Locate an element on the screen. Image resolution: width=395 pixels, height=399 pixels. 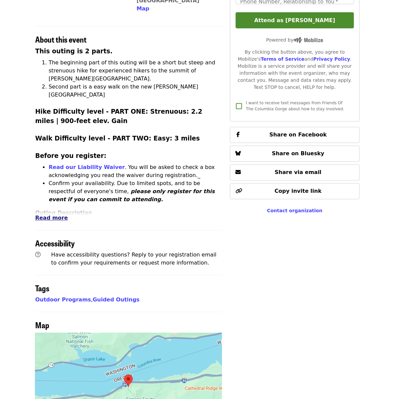
img: Powered by Mobilize is located at coordinates (308, 40).